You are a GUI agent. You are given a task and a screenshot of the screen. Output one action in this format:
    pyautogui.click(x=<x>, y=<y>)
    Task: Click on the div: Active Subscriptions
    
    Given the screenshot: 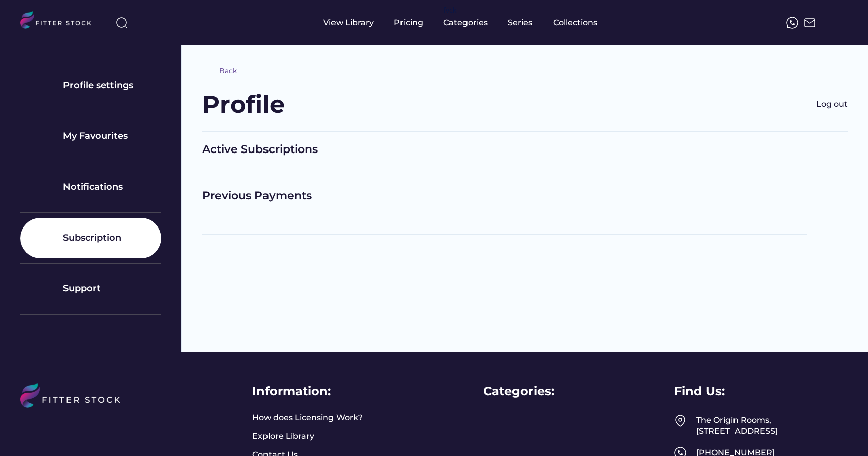 What is the action you would take?
    pyautogui.click(x=504, y=149)
    